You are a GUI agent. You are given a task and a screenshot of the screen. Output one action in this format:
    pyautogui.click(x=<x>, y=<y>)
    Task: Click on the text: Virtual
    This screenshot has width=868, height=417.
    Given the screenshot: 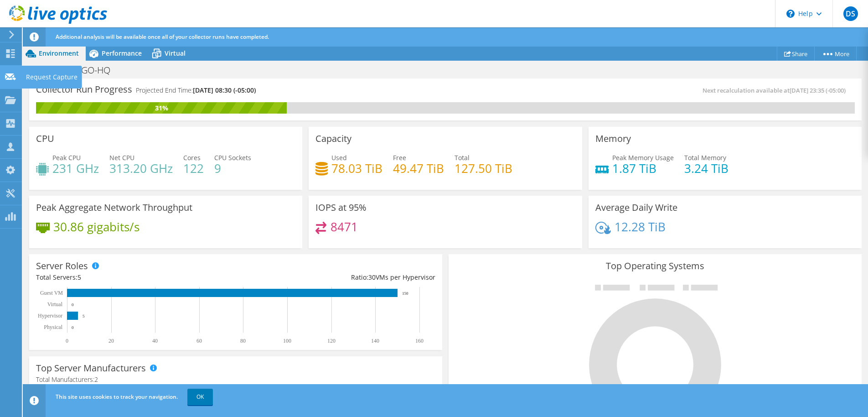 What is the action you would take?
    pyautogui.click(x=55, y=304)
    